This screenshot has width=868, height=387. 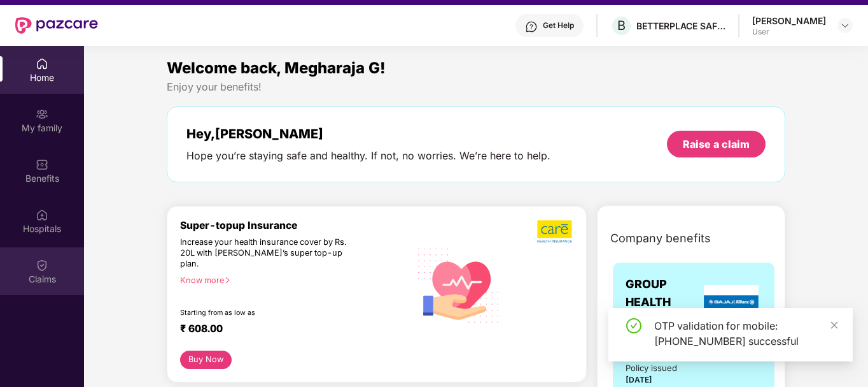 What do you see at coordinates (731, 302) in the screenshot?
I see `img: insurerLogo` at bounding box center [731, 302].